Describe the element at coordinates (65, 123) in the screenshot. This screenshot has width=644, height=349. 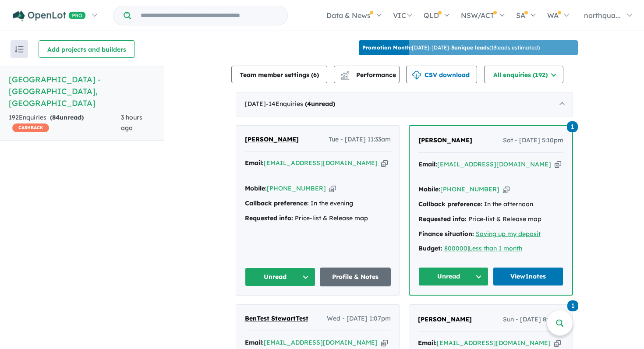
I see `div: 192 Enquir ies` at that location.